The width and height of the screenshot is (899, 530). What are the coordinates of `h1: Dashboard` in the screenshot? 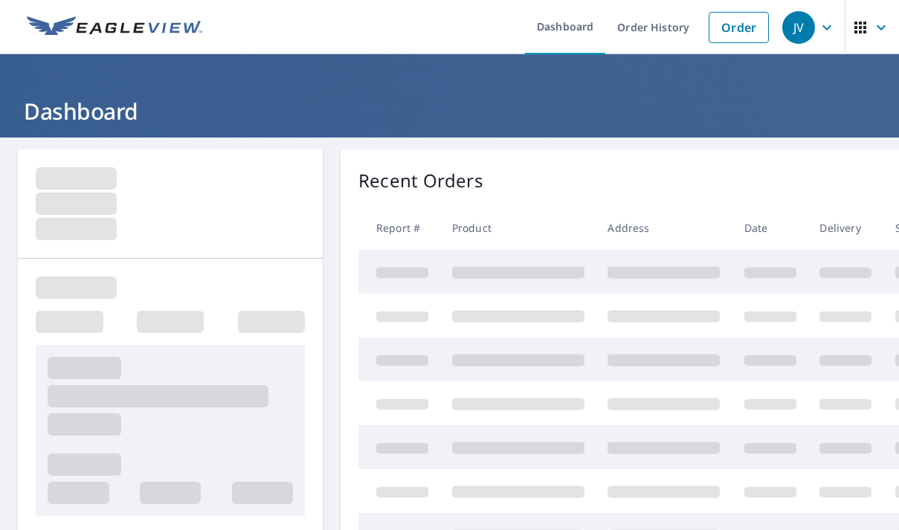 It's located at (449, 111).